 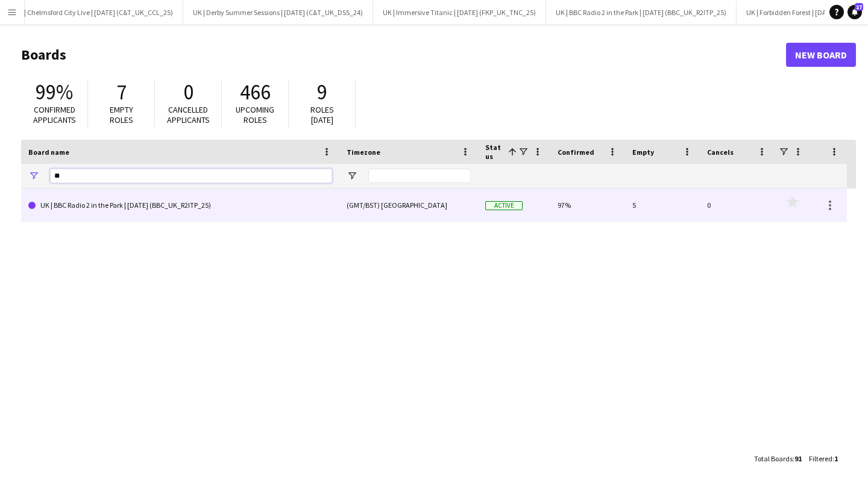 I want to click on span: Active, so click(x=504, y=205).